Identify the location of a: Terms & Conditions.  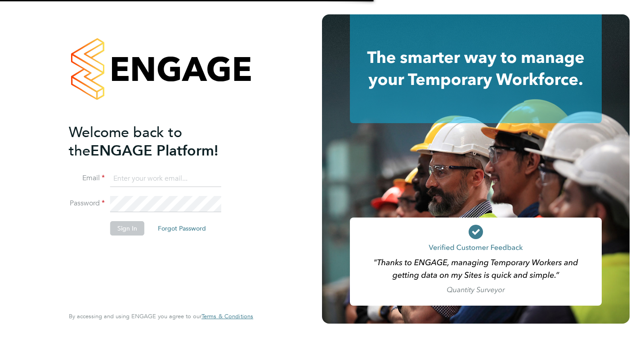
(227, 316).